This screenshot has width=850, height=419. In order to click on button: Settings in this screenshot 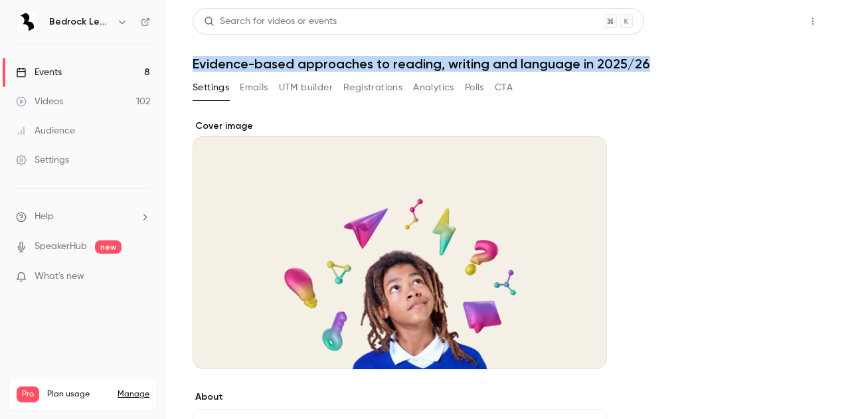, I will do `click(210, 88)`.